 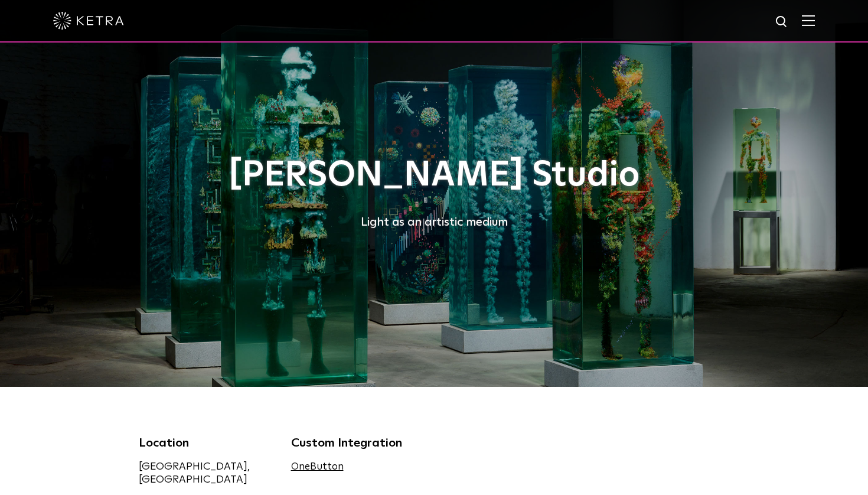 I want to click on div: Light as an artistic medium, so click(x=434, y=222).